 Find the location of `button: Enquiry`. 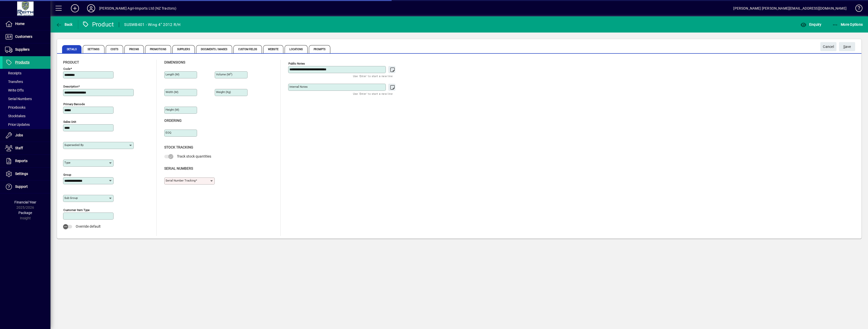

button: Enquiry is located at coordinates (810, 24).